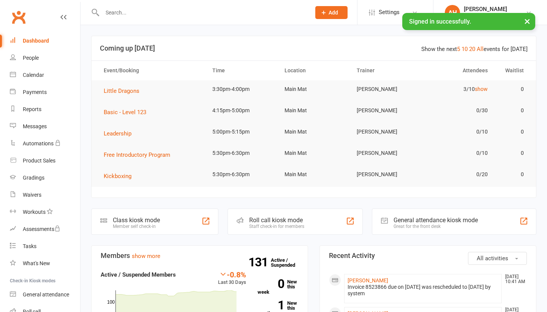  I want to click on a: Payments, so click(45, 92).